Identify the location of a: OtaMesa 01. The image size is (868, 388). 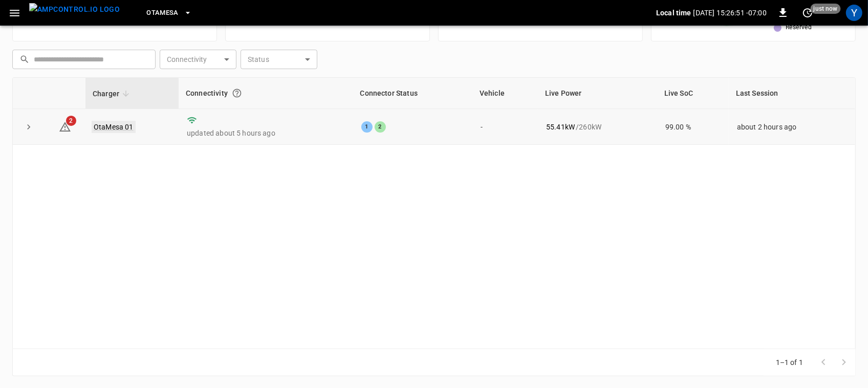
(114, 127).